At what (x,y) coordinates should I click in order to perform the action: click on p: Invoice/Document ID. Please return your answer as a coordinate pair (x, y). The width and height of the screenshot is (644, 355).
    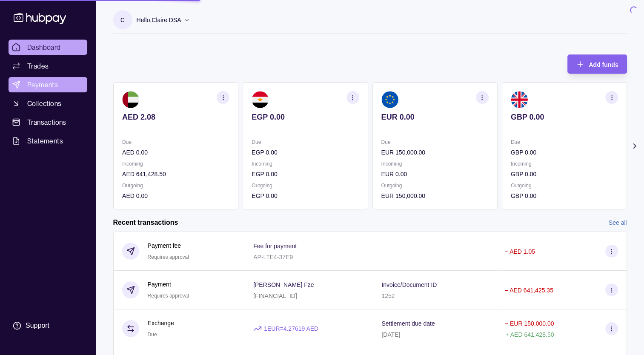
    Looking at the image, I should click on (409, 285).